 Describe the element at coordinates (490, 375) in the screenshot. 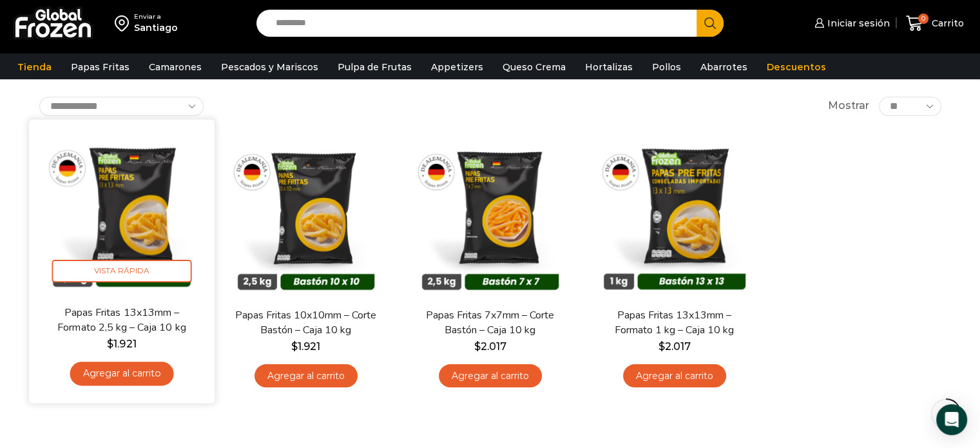

I see `a: Agregar al carrito: “Papas Fritas 7x7mm - Corte Bastón - Caja 10 kg”` at that location.